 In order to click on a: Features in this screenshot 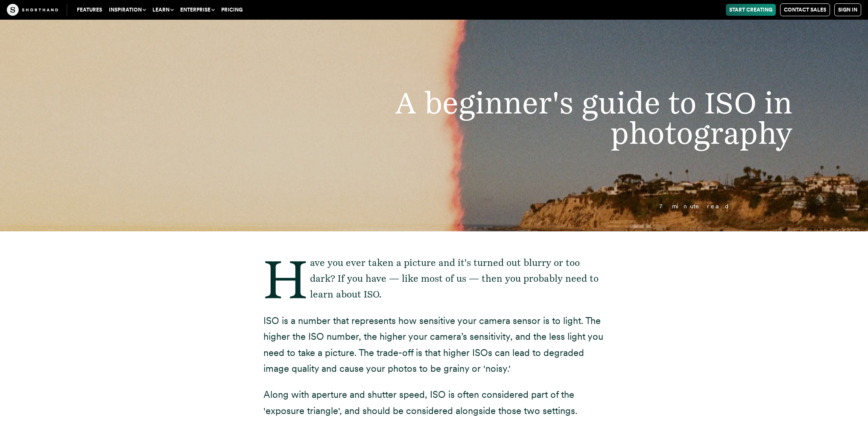, I will do `click(89, 10)`.